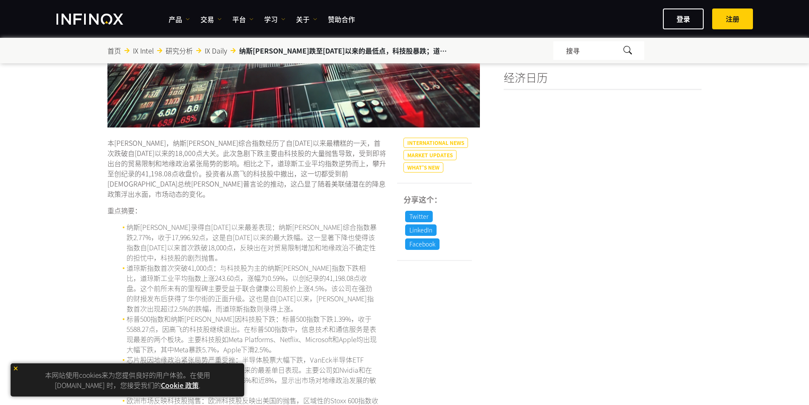  I want to click on a: 关于, so click(307, 19).